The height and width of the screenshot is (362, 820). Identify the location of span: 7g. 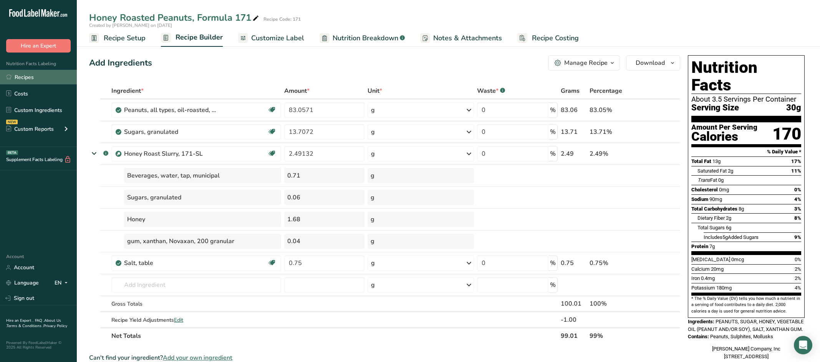
(712, 247).